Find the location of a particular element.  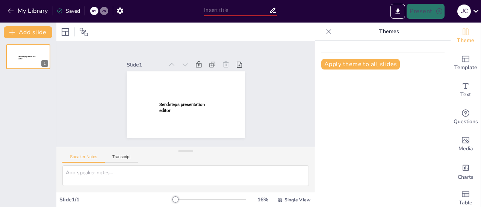

div: J C is located at coordinates (464, 11).